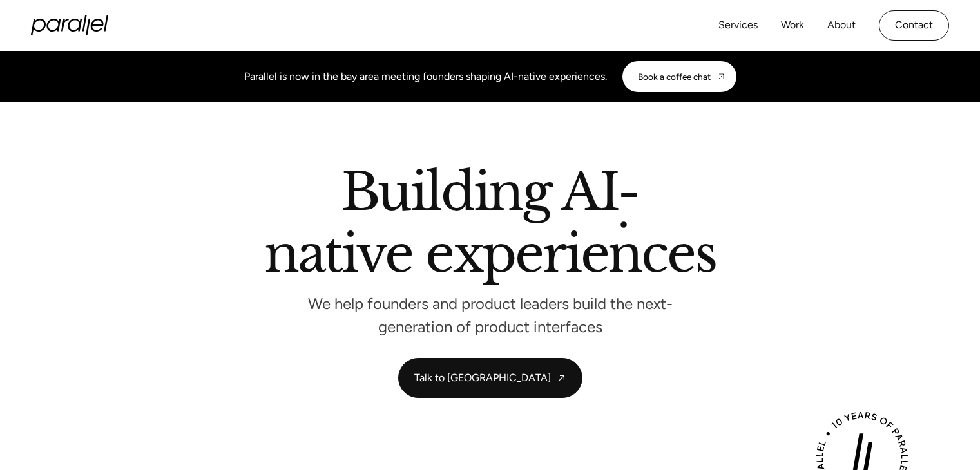 The width and height of the screenshot is (980, 470). Describe the element at coordinates (914, 25) in the screenshot. I see `a: Contact` at that location.